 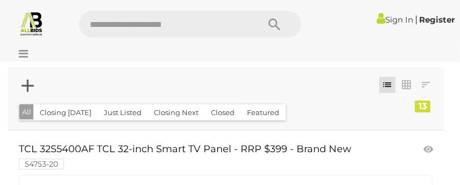 I want to click on a: TCL 32S5400AF TCL 32-inch Smart TV Panel - RRP $399 - Brand New 54753-20, so click(x=192, y=156).